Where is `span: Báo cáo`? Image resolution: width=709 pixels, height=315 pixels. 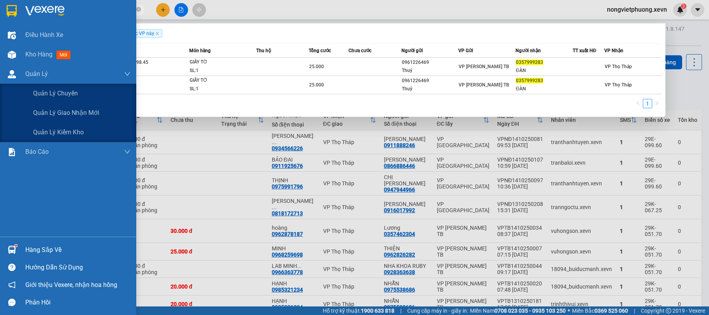 span: Báo cáo is located at coordinates (37, 151).